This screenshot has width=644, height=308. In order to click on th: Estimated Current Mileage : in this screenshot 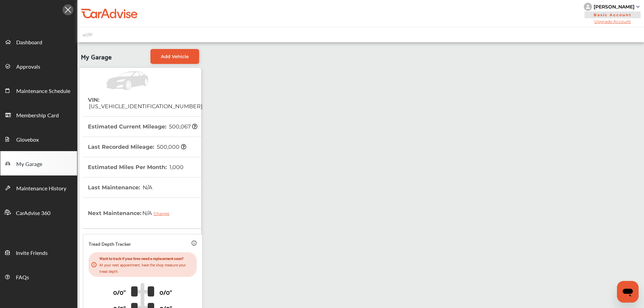, I will do `click(143, 126)`.